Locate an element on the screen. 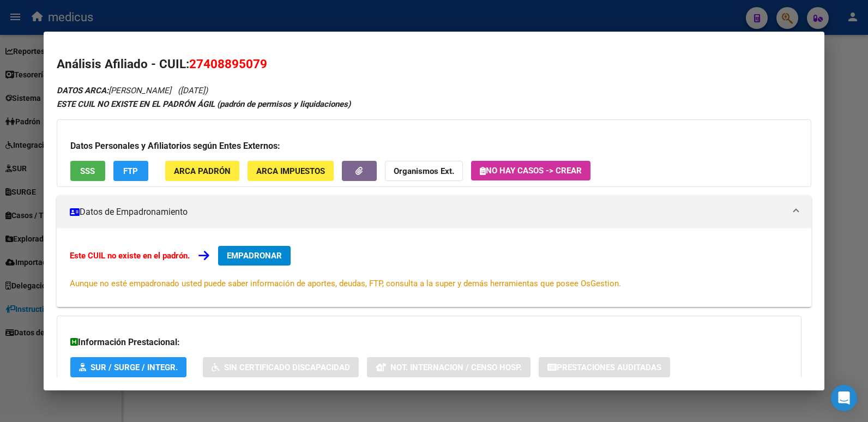 This screenshot has width=868, height=422. span: Sin Certificado Discapacidad is located at coordinates (287, 368).